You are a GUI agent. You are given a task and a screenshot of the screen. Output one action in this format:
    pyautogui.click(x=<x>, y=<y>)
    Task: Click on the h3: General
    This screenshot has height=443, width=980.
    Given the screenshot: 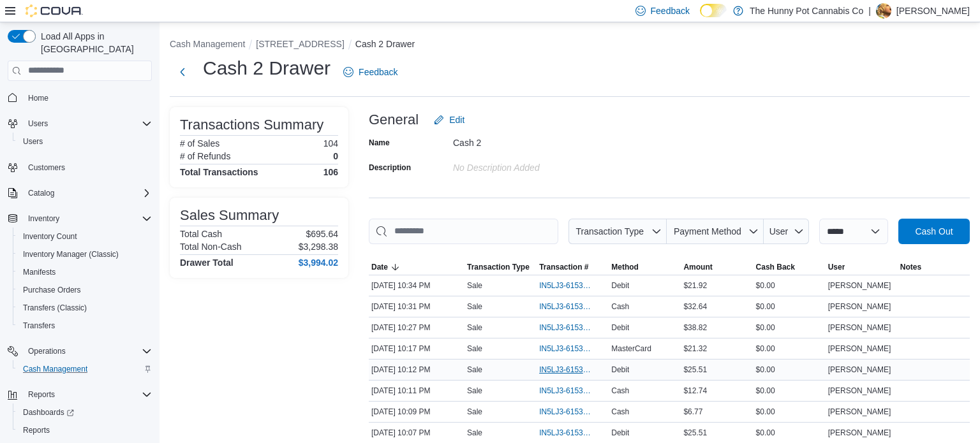 What is the action you would take?
    pyautogui.click(x=393, y=120)
    